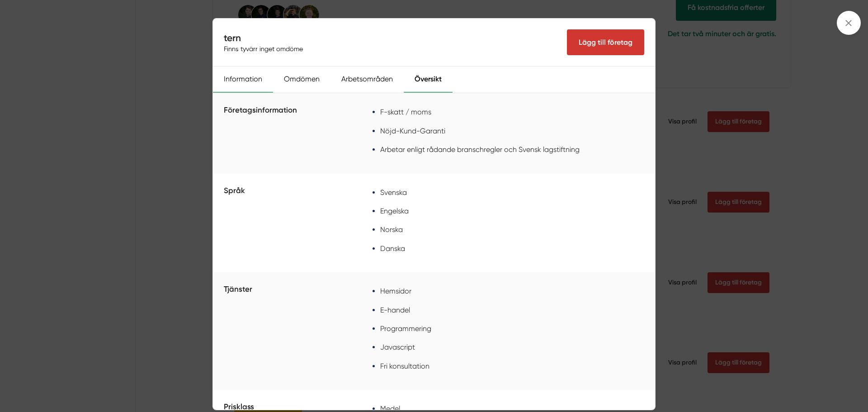 The image size is (868, 412). I want to click on div: Arbetsområden, so click(367, 80).